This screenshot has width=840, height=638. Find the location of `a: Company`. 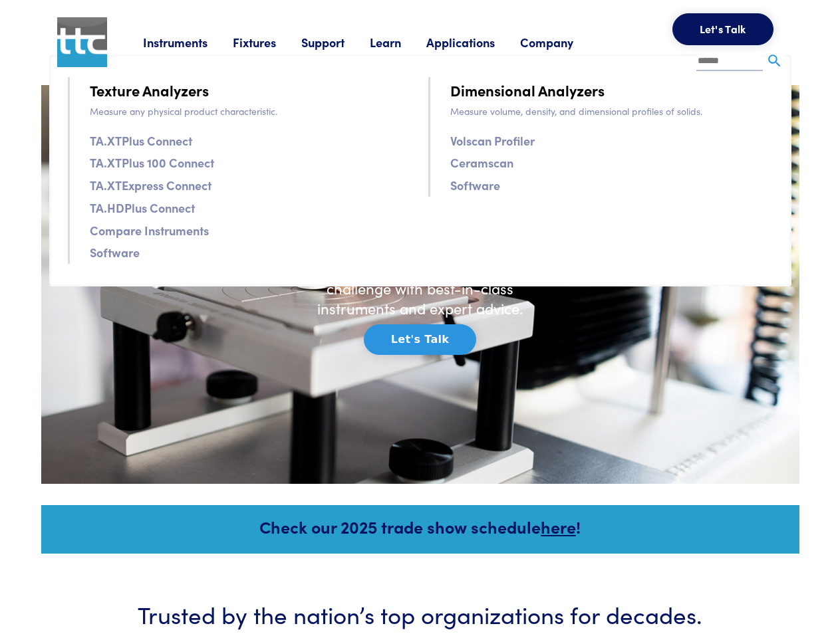

a: Company is located at coordinates (559, 42).